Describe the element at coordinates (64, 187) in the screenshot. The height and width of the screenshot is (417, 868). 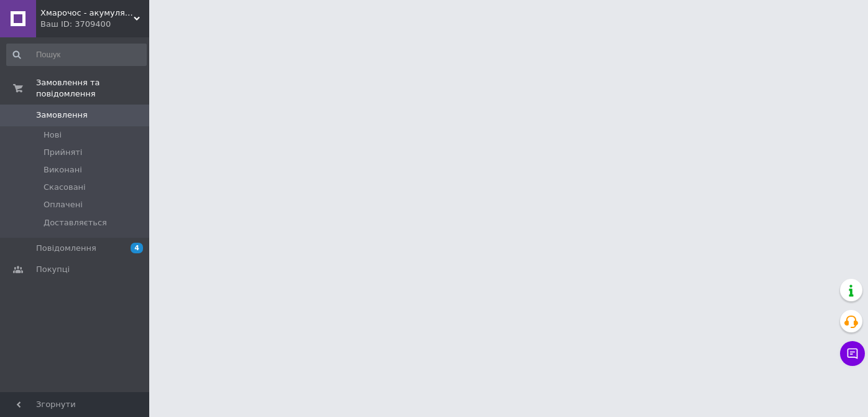
I see `span: Скасовані` at that location.